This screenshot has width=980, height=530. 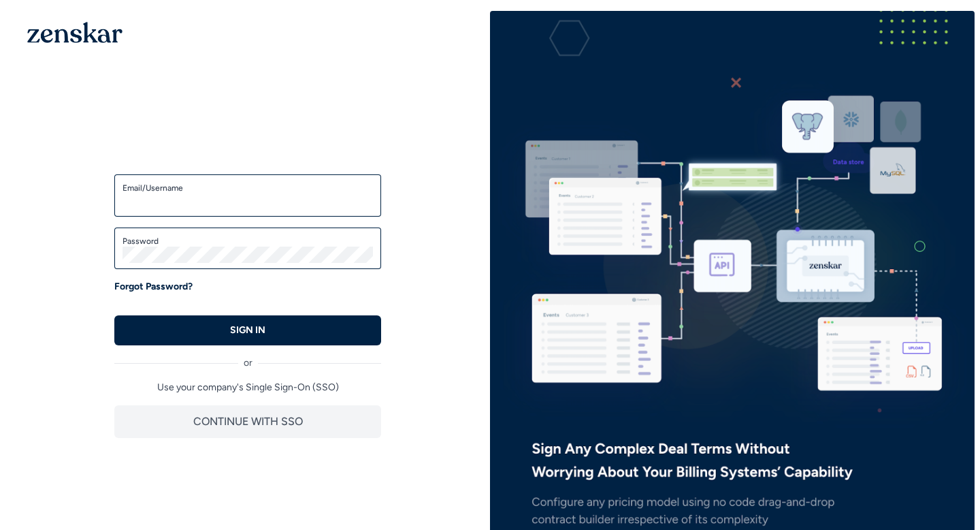 I want to click on a: Forgot Password?, so click(x=153, y=287).